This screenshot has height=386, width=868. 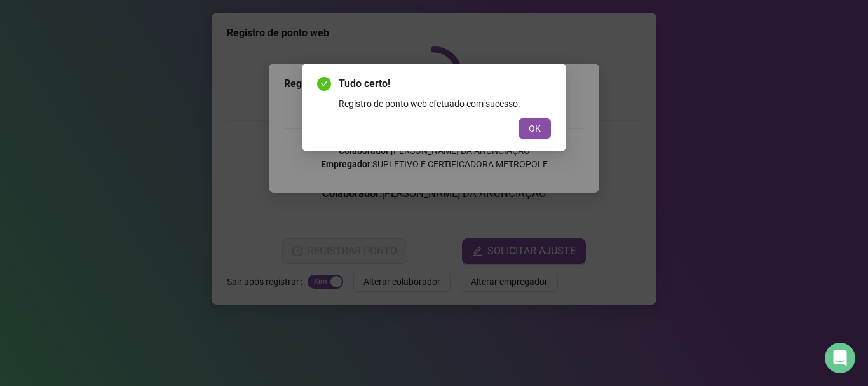 I want to click on div: Registro de ponto web efetuado com sucesso., so click(x=445, y=103).